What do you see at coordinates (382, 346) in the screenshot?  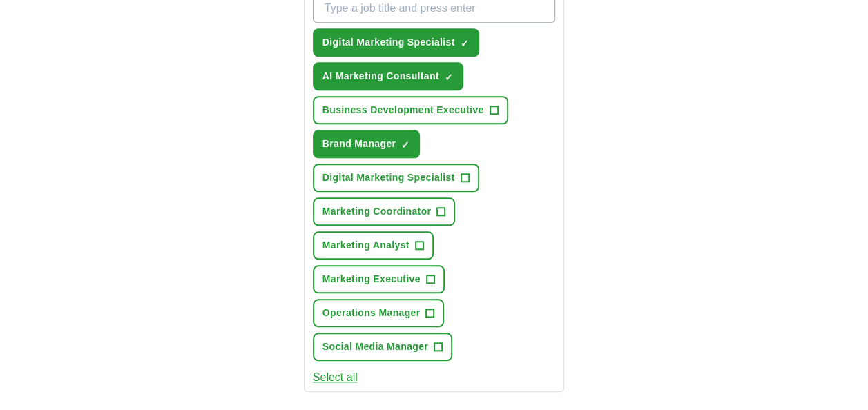 I see `button: Social Media Manager` at bounding box center [382, 346].